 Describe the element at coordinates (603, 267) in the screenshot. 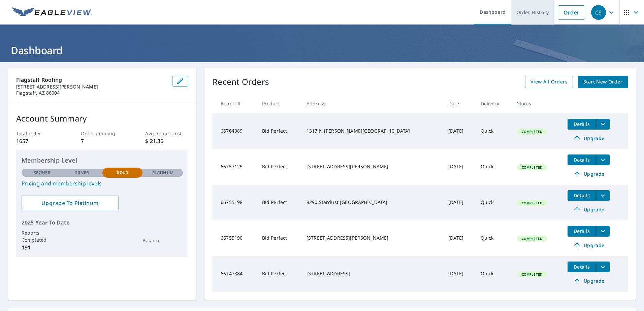

I see `button: filesDropdownBtn-66747384` at that location.